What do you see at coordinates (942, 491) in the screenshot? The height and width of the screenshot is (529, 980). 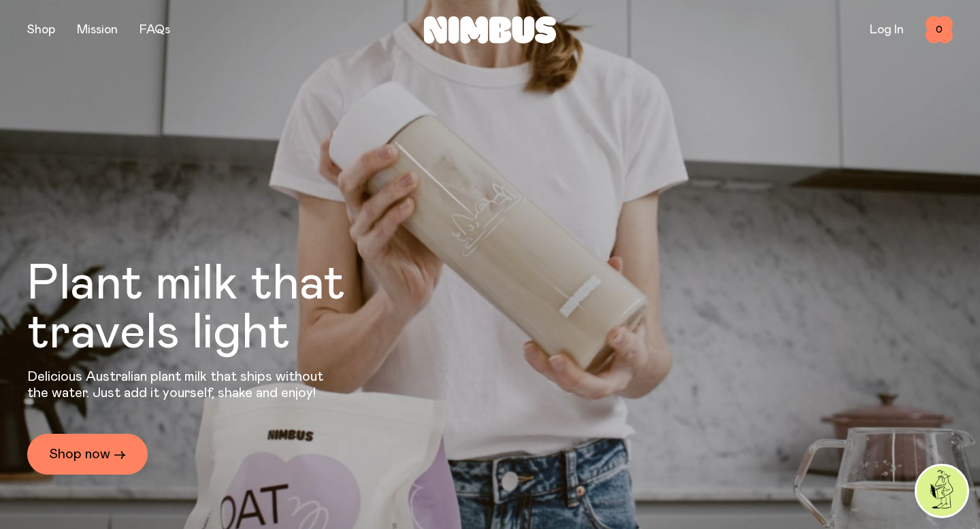 I see `img: agent` at bounding box center [942, 491].